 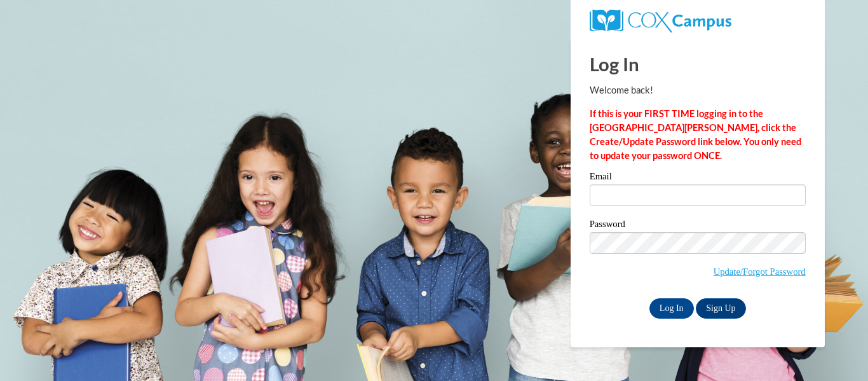 What do you see at coordinates (672, 308) in the screenshot?
I see `input: Log In` at bounding box center [672, 308].